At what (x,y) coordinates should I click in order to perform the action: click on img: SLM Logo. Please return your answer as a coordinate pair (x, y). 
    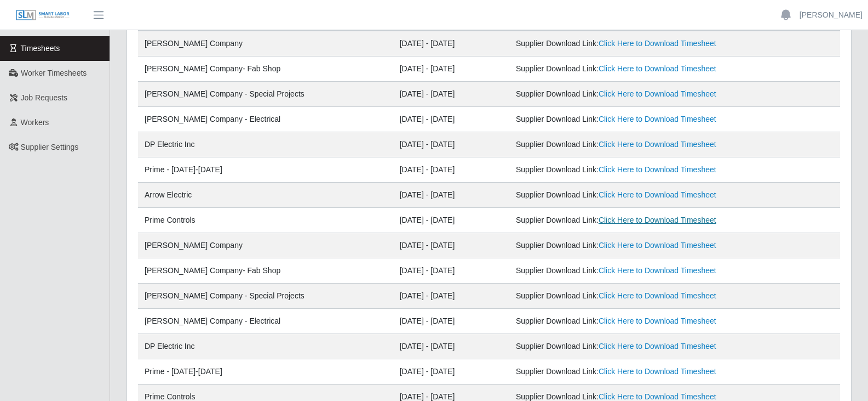
    Looking at the image, I should click on (43, 15).